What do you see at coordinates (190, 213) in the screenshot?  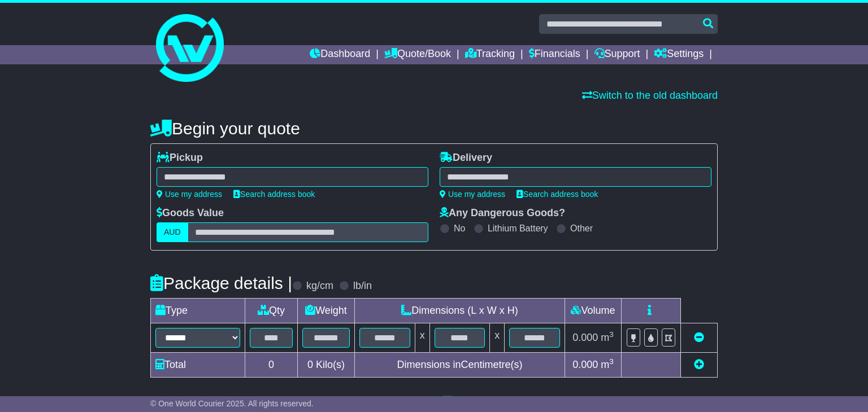 I see `label: Goods Value` at bounding box center [190, 213].